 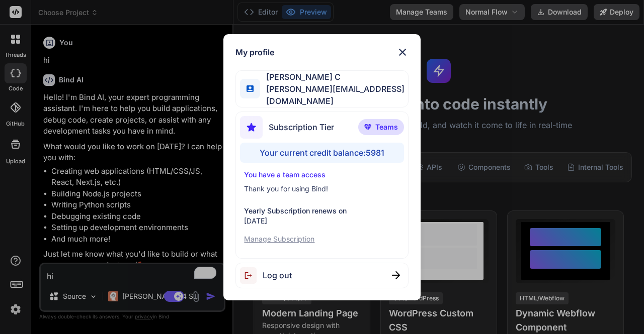 What do you see at coordinates (249, 89) in the screenshot?
I see `img: profile` at bounding box center [249, 89].